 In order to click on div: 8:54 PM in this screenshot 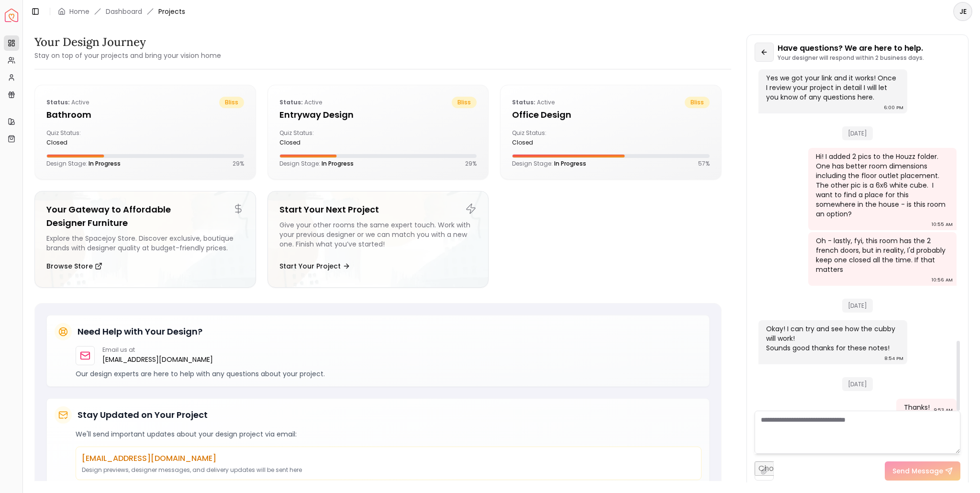, I will do `click(894, 358)`.